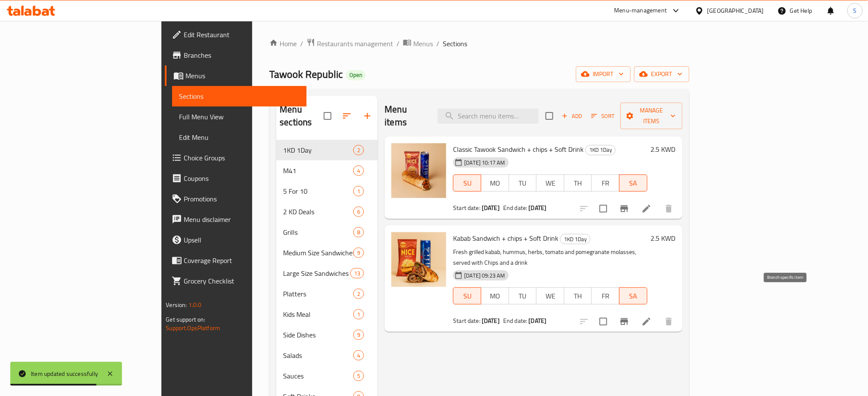 This screenshot has width=868, height=396. I want to click on span: Medium Size Sandwiches, so click(318, 253).